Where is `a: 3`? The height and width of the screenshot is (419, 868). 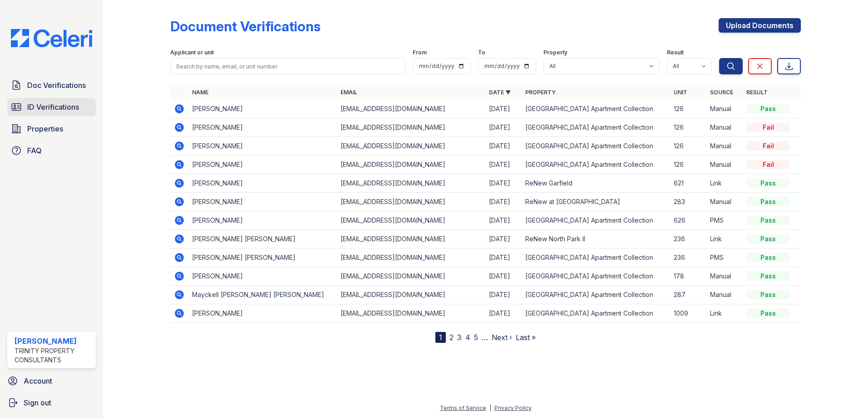 a: 3 is located at coordinates (459, 338).